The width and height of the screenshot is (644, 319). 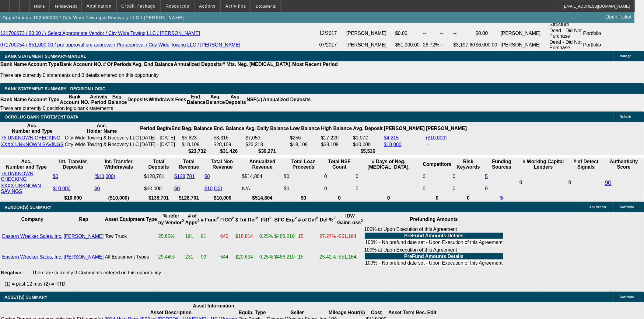 I want to click on a: $10,000, so click(x=62, y=189).